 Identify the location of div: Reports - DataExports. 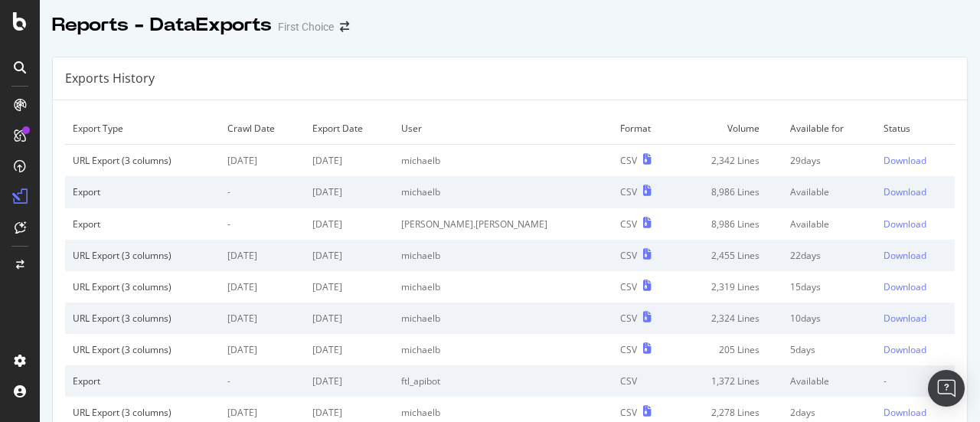
(162, 25).